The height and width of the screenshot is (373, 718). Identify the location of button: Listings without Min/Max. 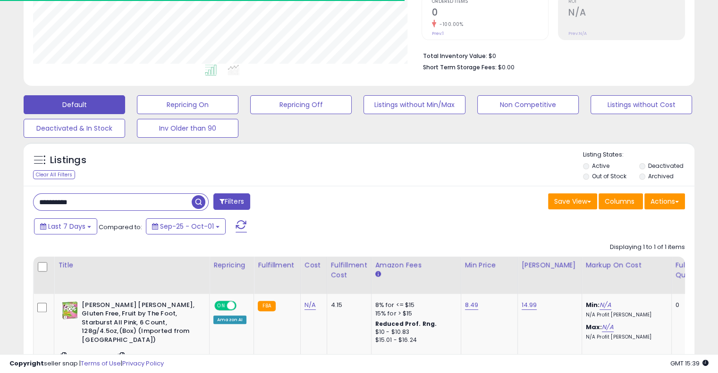
(414, 105).